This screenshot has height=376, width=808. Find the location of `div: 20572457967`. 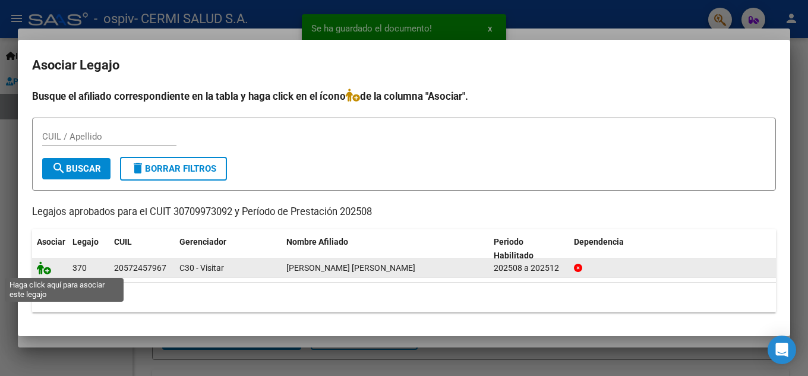

div: 20572457967 is located at coordinates (140, 268).